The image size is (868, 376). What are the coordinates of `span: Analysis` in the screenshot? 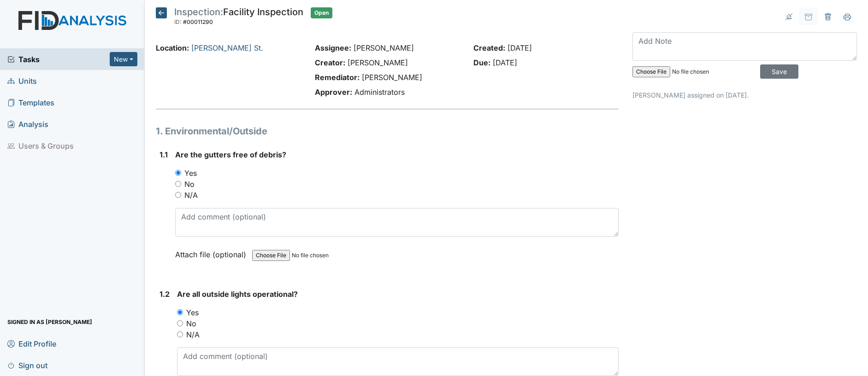 It's located at (28, 124).